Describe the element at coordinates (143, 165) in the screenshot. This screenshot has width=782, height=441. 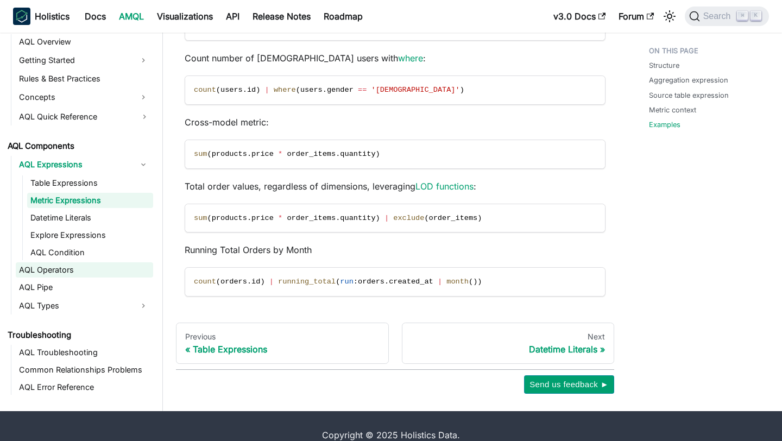
I see `button: Collapse sidebar category 'AQL Expressions'` at that location.